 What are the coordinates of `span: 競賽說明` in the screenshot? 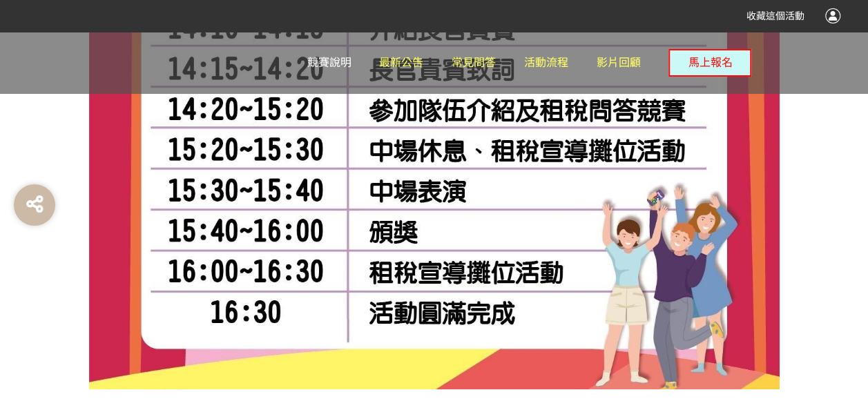 It's located at (329, 62).